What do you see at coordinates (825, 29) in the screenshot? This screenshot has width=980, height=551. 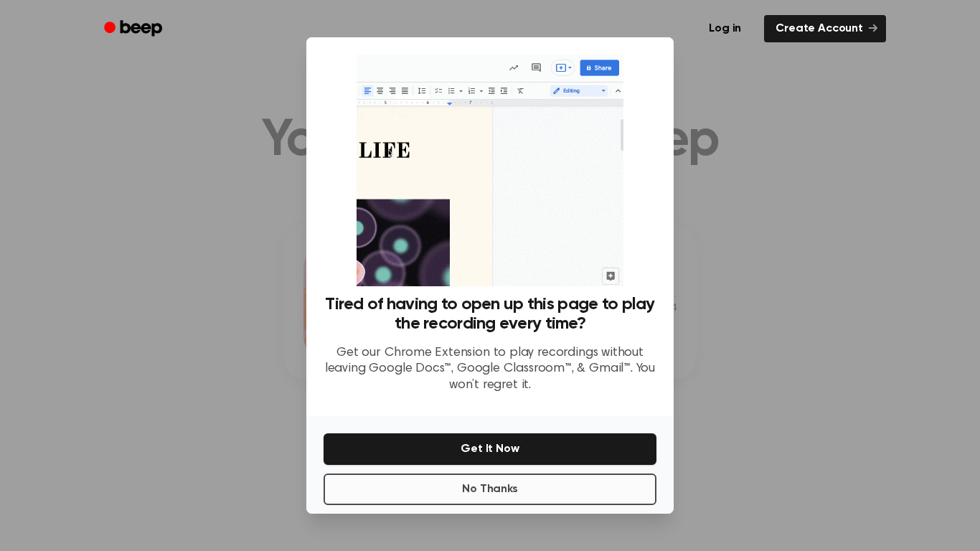 I see `a: Create Account` at bounding box center [825, 29].